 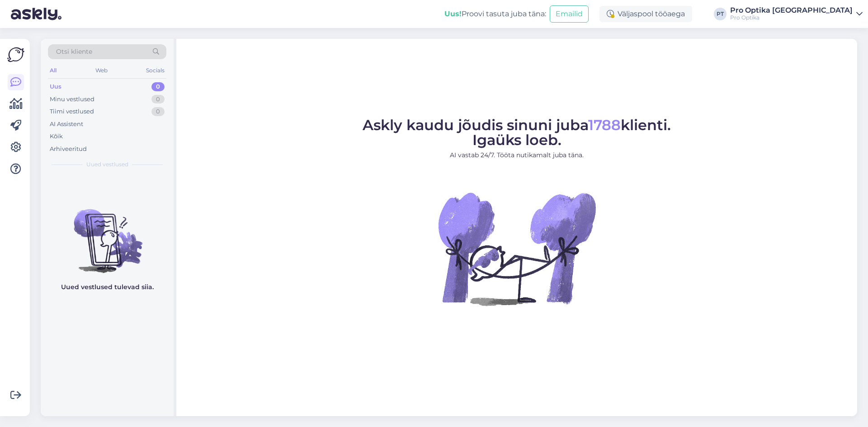 What do you see at coordinates (67, 124) in the screenshot?
I see `div: AI Assistent` at bounding box center [67, 124].